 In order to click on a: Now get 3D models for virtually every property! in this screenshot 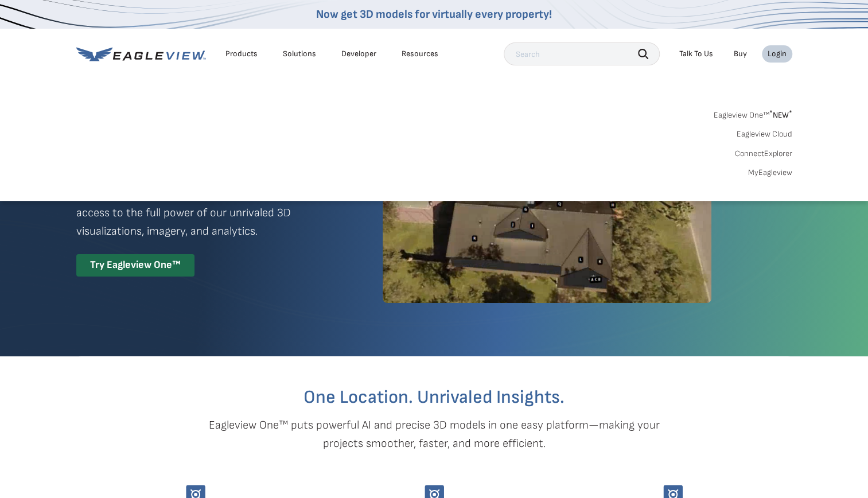, I will do `click(434, 14)`.